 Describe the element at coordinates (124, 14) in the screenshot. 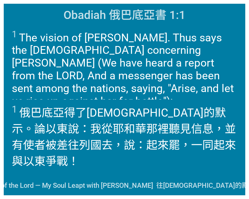

I see `span: Obadiah 俄巴底亞書 1:1` at that location.